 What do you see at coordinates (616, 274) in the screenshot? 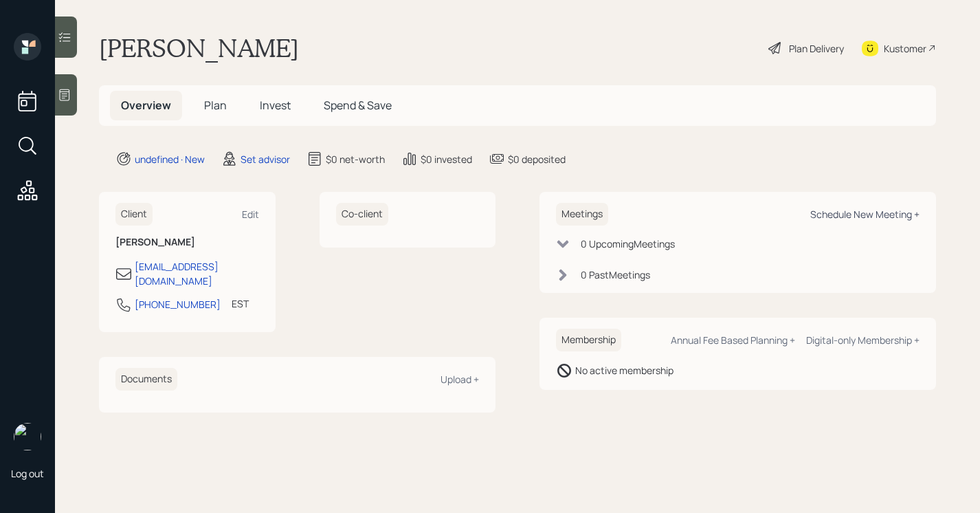
I see `div: 0 Past Meeting s` at bounding box center [616, 274].